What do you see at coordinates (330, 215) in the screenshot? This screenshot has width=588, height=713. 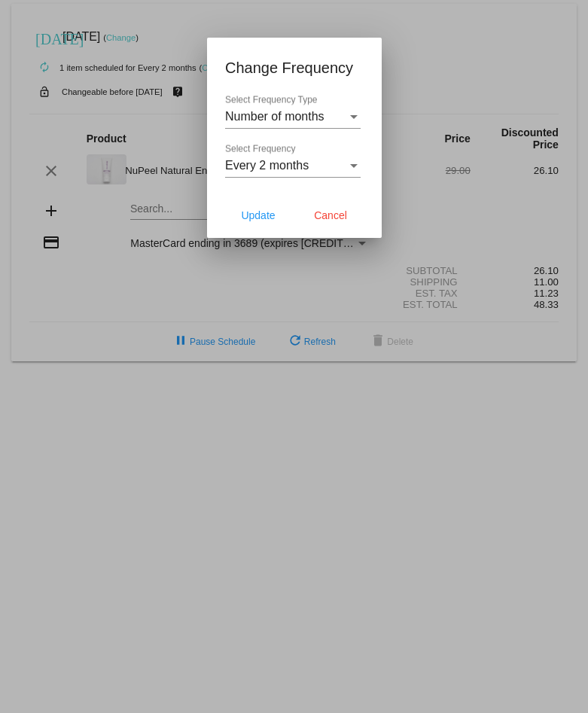 I see `button: Cancel` at bounding box center [330, 215].